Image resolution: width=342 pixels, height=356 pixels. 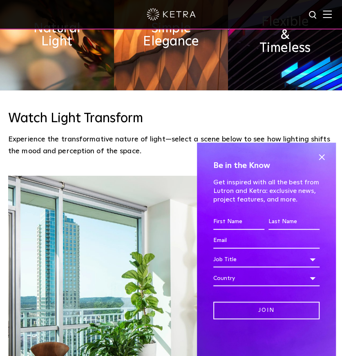 What do you see at coordinates (57, 35) in the screenshot?
I see `h2: Natural Light` at bounding box center [57, 35].